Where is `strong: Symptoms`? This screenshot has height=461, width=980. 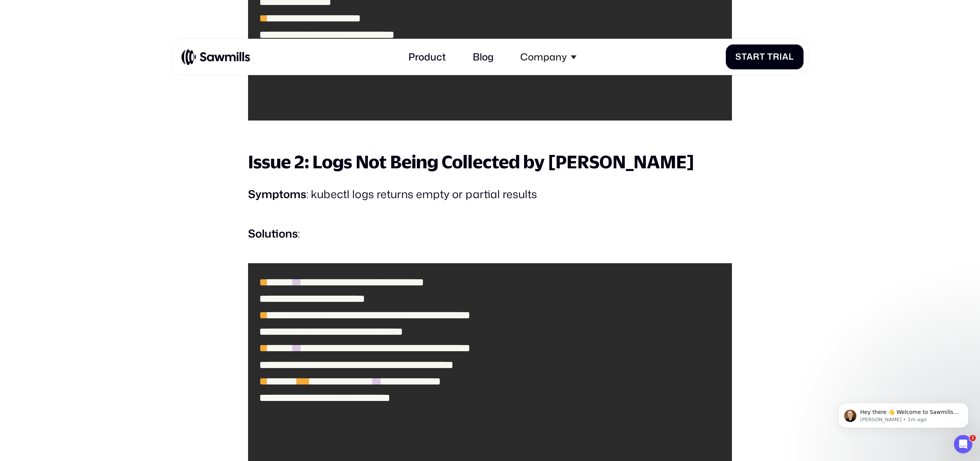 strong: Symptoms is located at coordinates (277, 194).